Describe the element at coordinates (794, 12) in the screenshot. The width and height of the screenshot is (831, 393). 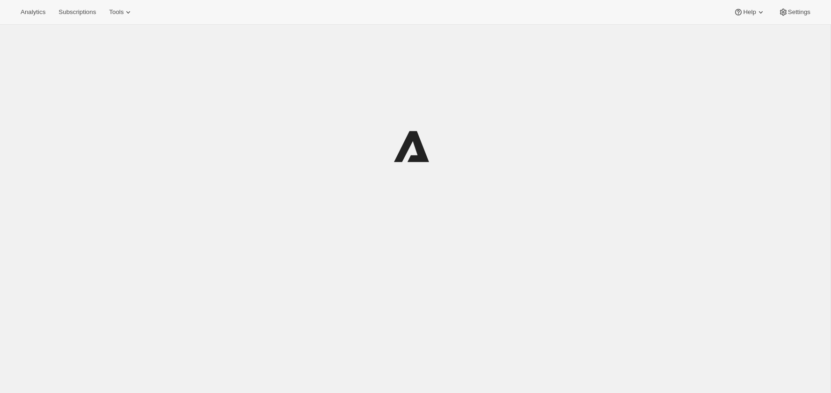
I see `button: Settings` at that location.